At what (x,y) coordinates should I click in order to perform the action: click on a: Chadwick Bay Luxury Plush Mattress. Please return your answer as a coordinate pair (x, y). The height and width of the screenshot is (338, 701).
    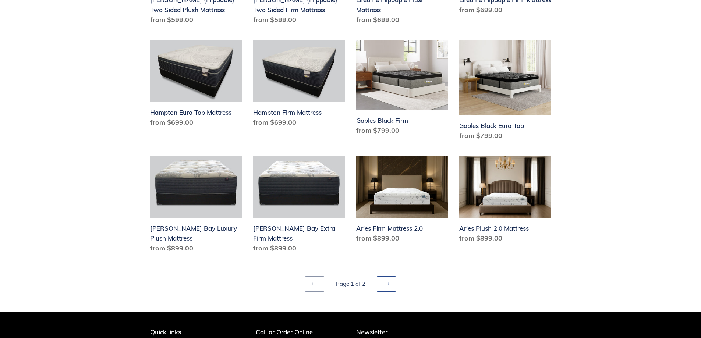
    Looking at the image, I should click on (196, 206).